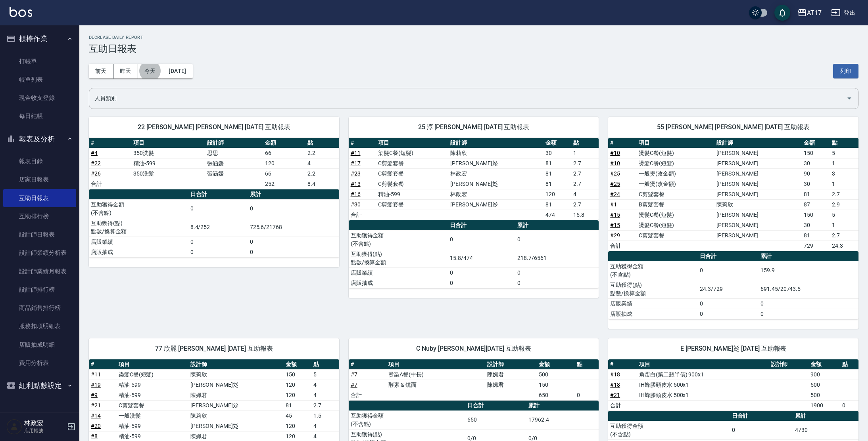  Describe the element at coordinates (234, 153) in the screenshot. I see `td: 思思` at that location.